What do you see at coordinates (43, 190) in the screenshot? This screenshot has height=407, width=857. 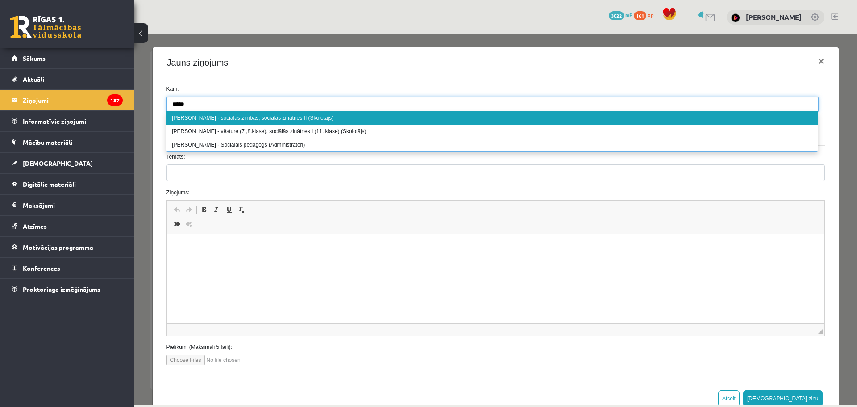 I see `a: Вставить/Редактировать ссылку (Ctrl+K)` at bounding box center [43, 190].